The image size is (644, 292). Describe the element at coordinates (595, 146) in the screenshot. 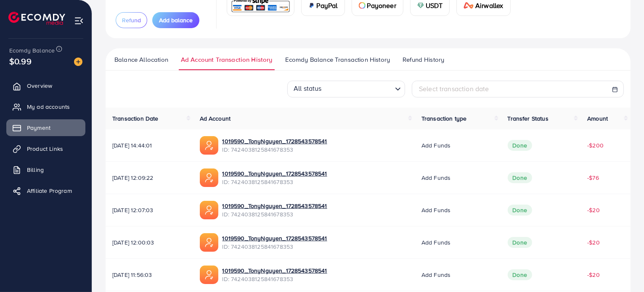

I see `span: -$200` at that location.